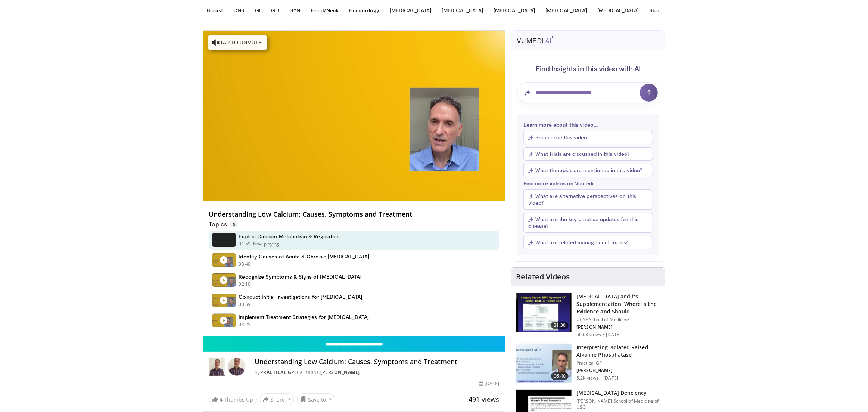  What do you see at coordinates (588, 69) in the screenshot?
I see `h4: Find Insights in this video with AI` at bounding box center [588, 69].